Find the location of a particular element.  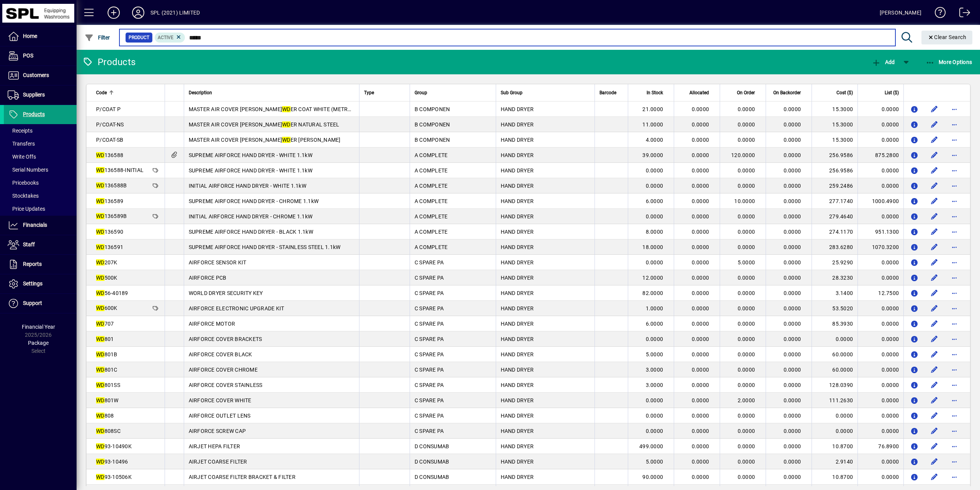

span: Write Offs is located at coordinates (22, 156).